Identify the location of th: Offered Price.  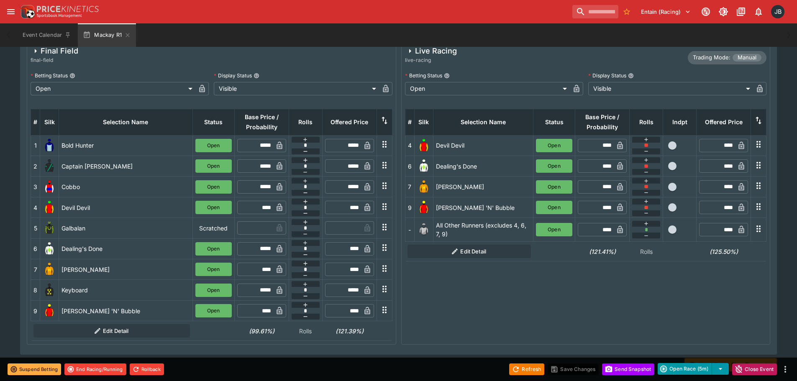
(349, 122).